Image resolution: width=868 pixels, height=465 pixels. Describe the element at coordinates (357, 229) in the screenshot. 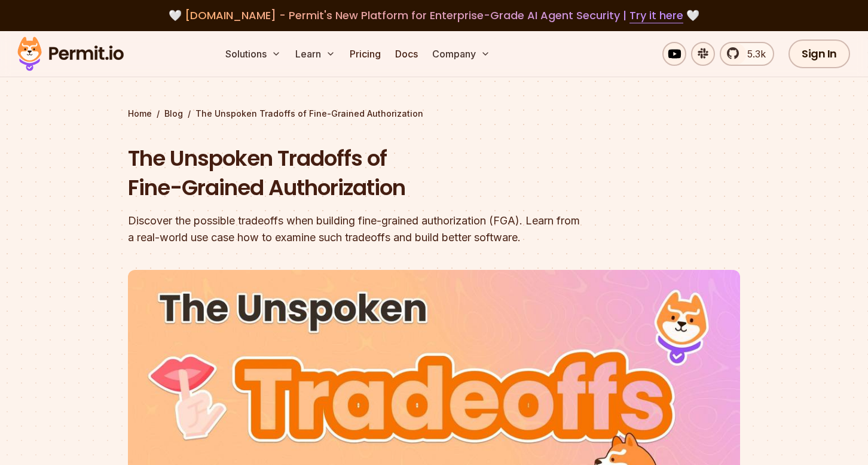

I see `div: Discover the possible tradeoffs when building fine-grained authorization (FGA). Learn from a real...` at that location.